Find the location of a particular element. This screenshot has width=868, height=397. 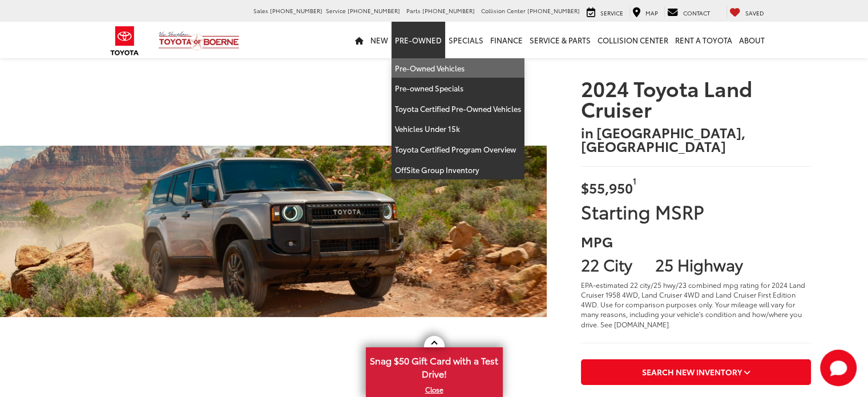

a: Contact is located at coordinates (688, 12).